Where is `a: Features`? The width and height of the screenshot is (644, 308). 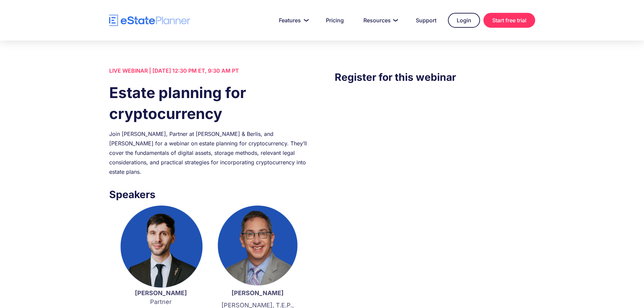 a: Features is located at coordinates (292, 20).